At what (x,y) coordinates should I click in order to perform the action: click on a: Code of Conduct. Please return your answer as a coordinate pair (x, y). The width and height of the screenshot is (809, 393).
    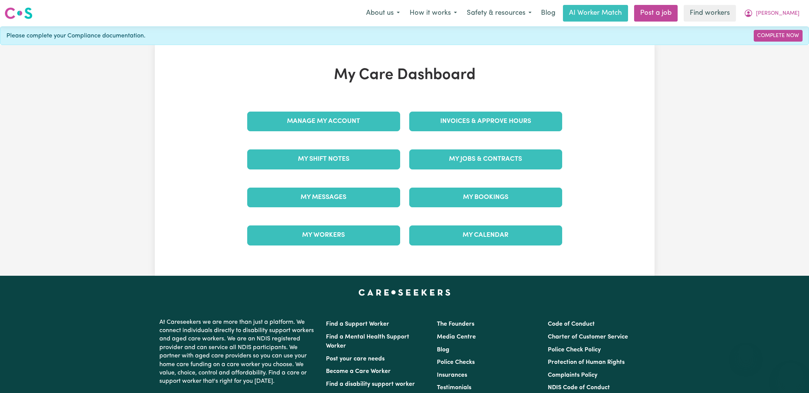
    Looking at the image, I should click on (571, 324).